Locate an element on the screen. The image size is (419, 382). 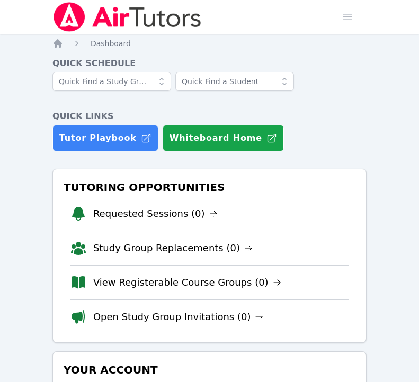
h4: Quick Links is located at coordinates (209, 116).